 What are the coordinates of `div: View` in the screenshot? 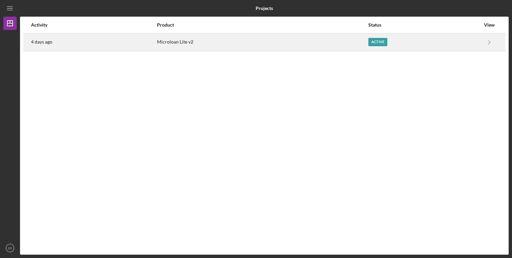 It's located at (489, 25).